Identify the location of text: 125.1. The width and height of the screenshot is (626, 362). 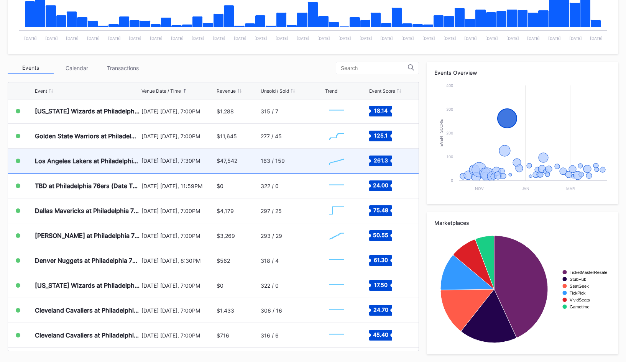
(381, 135).